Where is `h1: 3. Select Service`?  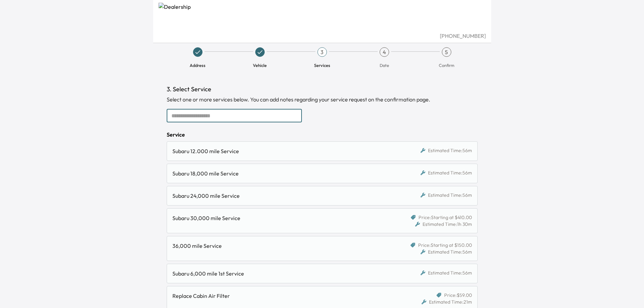
h1: 3. Select Service is located at coordinates (322, 89).